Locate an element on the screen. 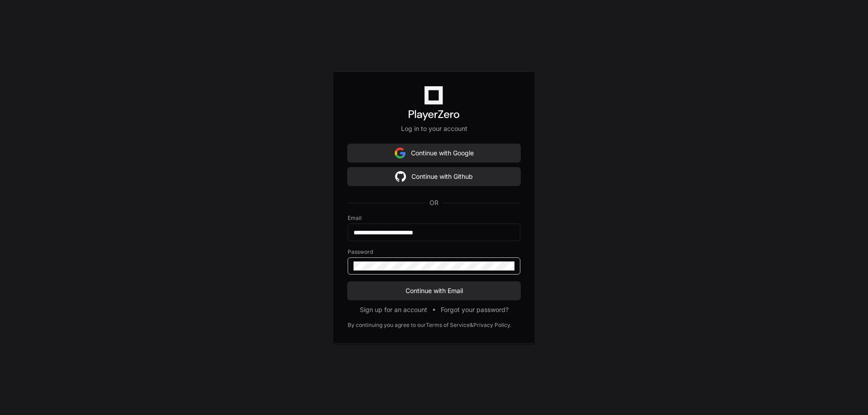 This screenshot has width=868, height=415. button: Sign up for an account is located at coordinates (393, 310).